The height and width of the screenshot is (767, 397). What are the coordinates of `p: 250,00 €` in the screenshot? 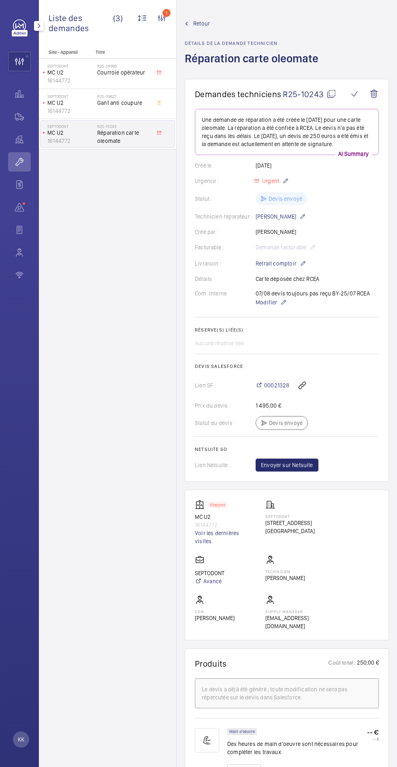 It's located at (367, 663).